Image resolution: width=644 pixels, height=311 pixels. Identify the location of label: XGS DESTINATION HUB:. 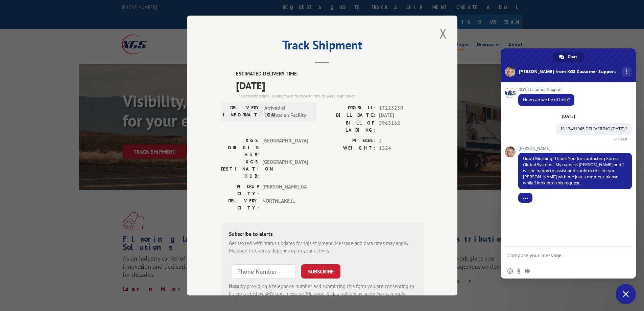
(240, 169).